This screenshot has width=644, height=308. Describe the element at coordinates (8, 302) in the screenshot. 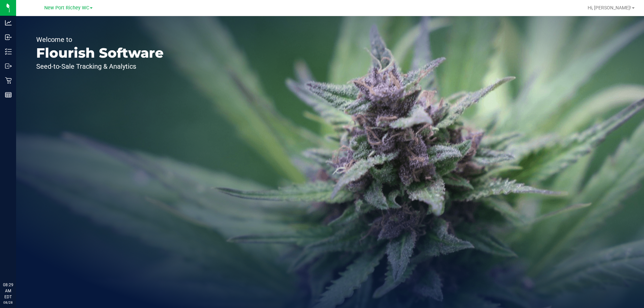

I see `p: 08/28` at that location.